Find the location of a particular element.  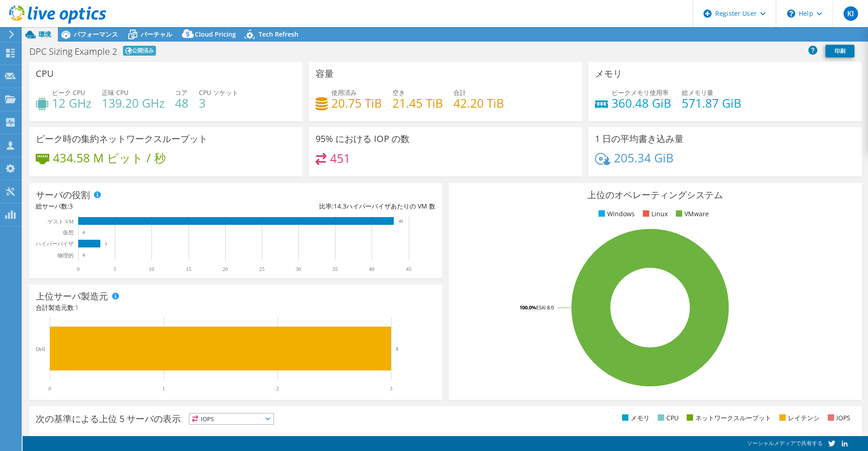

text: 30 is located at coordinates (298, 269).